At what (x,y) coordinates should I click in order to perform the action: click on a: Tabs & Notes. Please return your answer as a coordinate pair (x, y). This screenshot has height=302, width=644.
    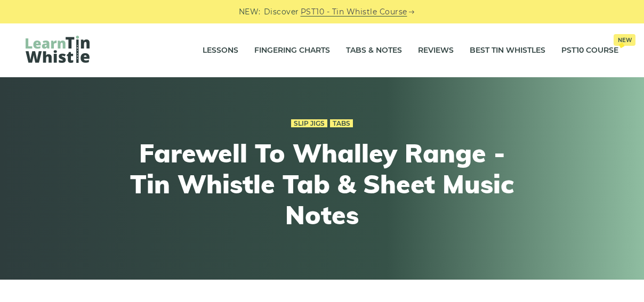
    Looking at the image, I should click on (373, 51).